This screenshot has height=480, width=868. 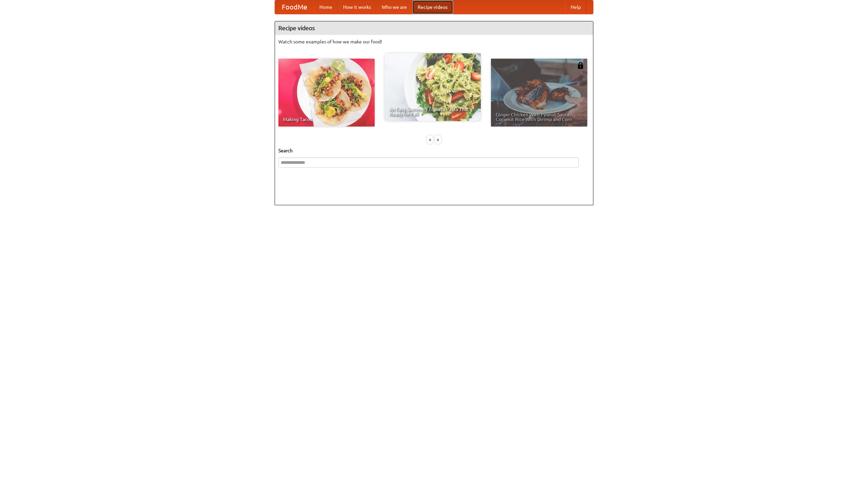 What do you see at coordinates (394, 7) in the screenshot?
I see `a: Who we are` at bounding box center [394, 7].